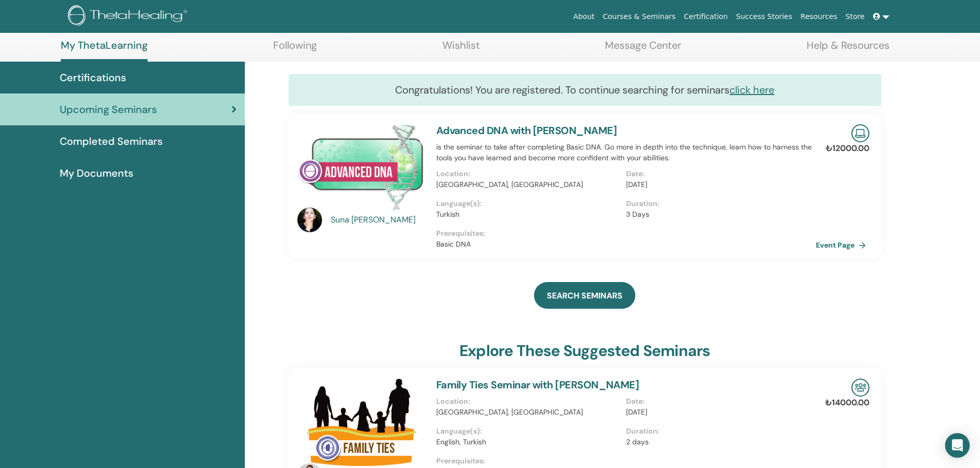 Image resolution: width=980 pixels, height=468 pixels. I want to click on a: My ThetaLearning, so click(104, 50).